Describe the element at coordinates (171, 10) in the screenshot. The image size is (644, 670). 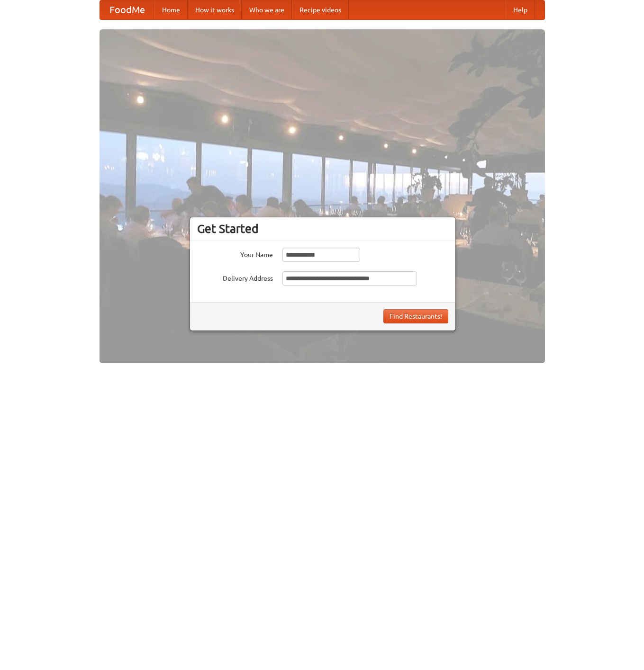
I see `a: Home` at that location.